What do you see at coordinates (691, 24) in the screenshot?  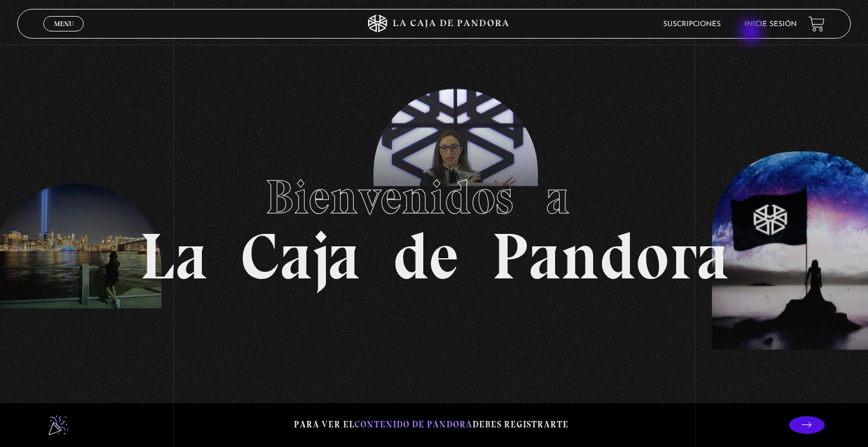 I see `a: Suscripciones` at bounding box center [691, 24].